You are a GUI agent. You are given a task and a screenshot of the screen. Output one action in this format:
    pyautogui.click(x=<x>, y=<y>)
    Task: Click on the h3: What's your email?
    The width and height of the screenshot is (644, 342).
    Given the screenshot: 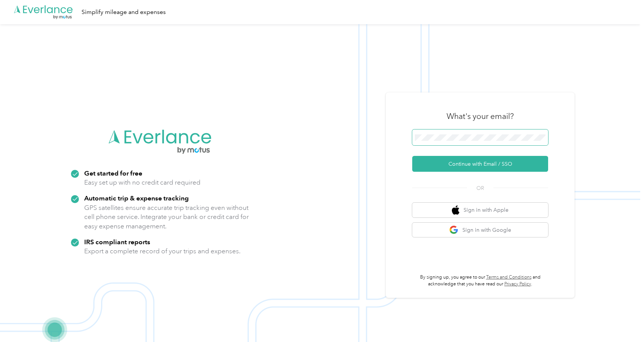 What is the action you would take?
    pyautogui.click(x=480, y=116)
    